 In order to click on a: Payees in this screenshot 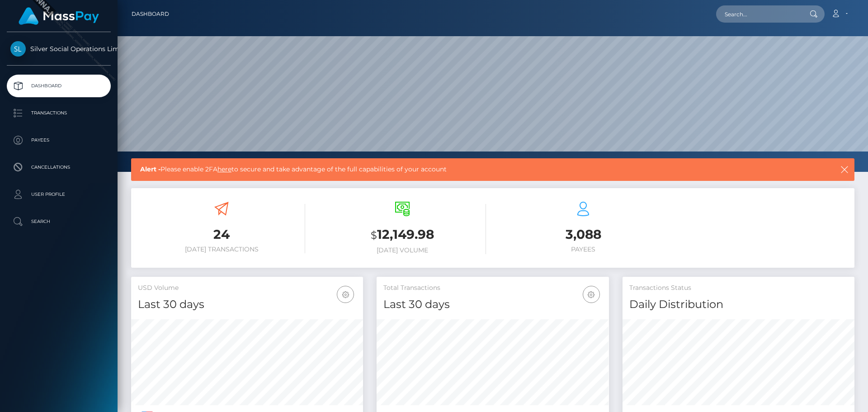, I will do `click(59, 141)`.